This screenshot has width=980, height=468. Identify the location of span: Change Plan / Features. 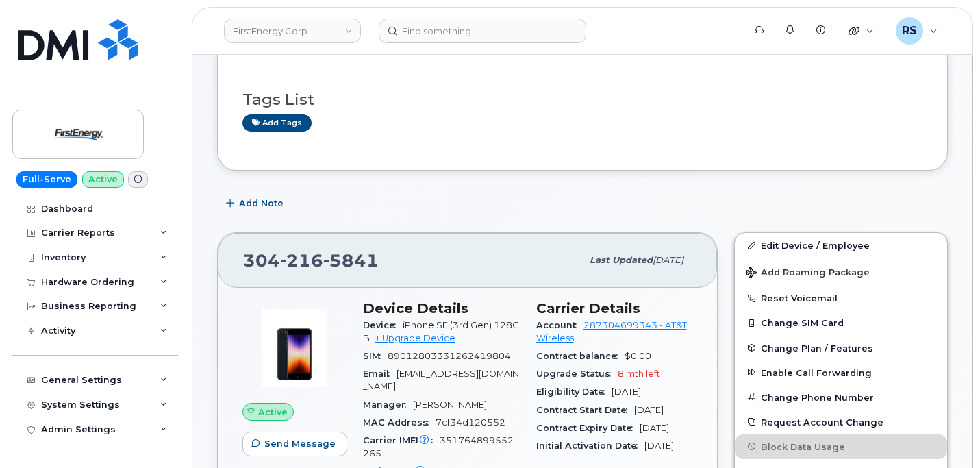
(818, 347).